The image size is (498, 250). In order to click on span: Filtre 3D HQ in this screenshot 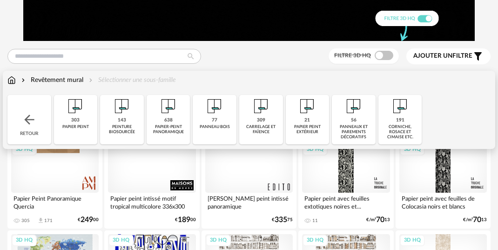, I will do `click(353, 55)`.